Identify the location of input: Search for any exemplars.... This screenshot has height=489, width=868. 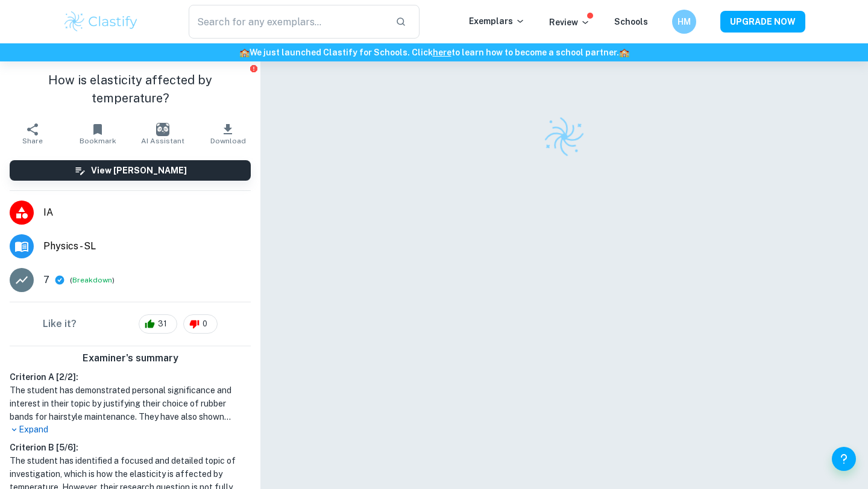
(287, 22).